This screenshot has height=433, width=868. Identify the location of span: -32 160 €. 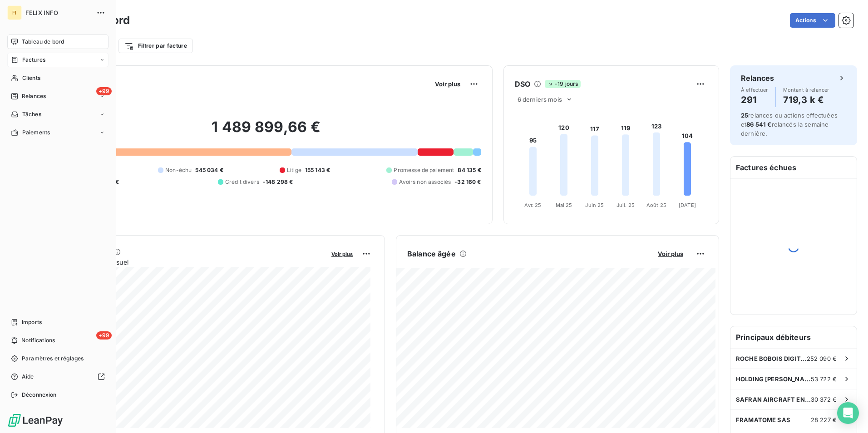
(467, 182).